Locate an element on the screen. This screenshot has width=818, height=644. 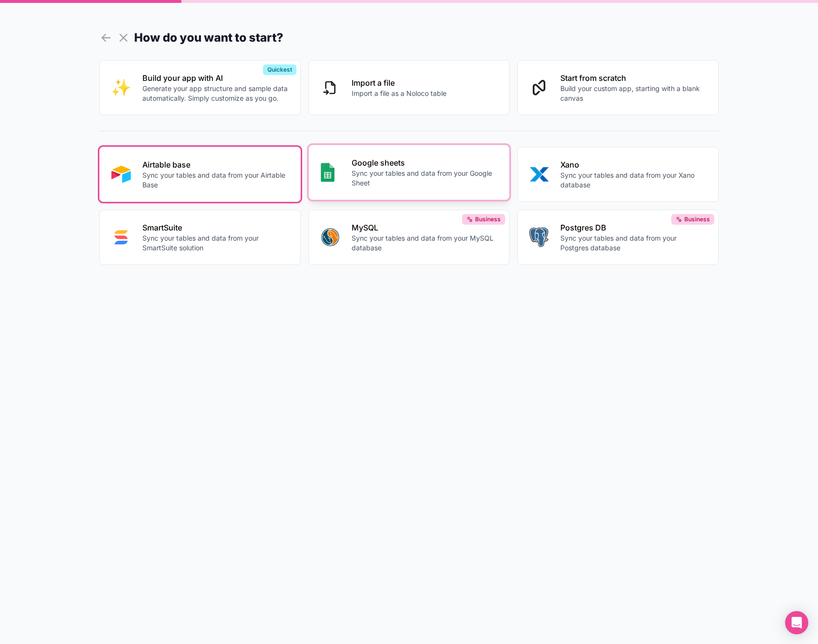
button: XANOXanoSync your tables and data from your Xano database is located at coordinates (618, 174).